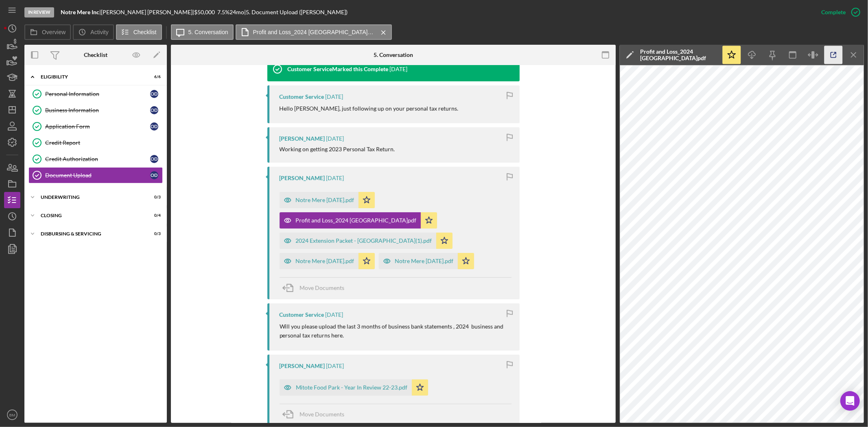 The image size is (868, 427). I want to click on div: Business Information, so click(98, 110).